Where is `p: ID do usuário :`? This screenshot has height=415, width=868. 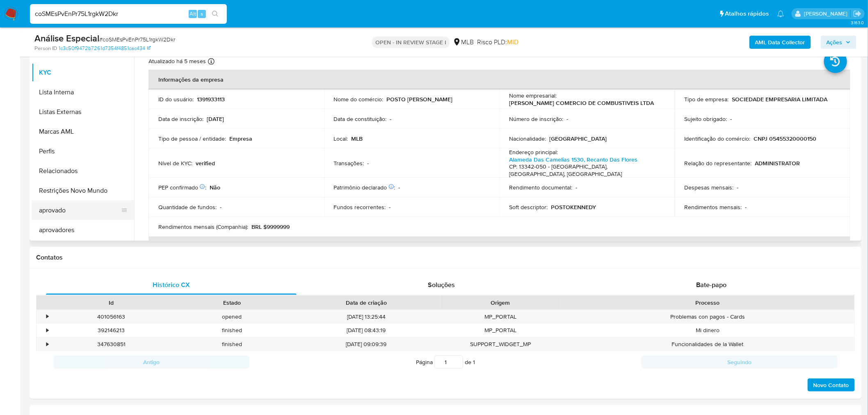 p: ID do usuário : is located at coordinates (176, 99).